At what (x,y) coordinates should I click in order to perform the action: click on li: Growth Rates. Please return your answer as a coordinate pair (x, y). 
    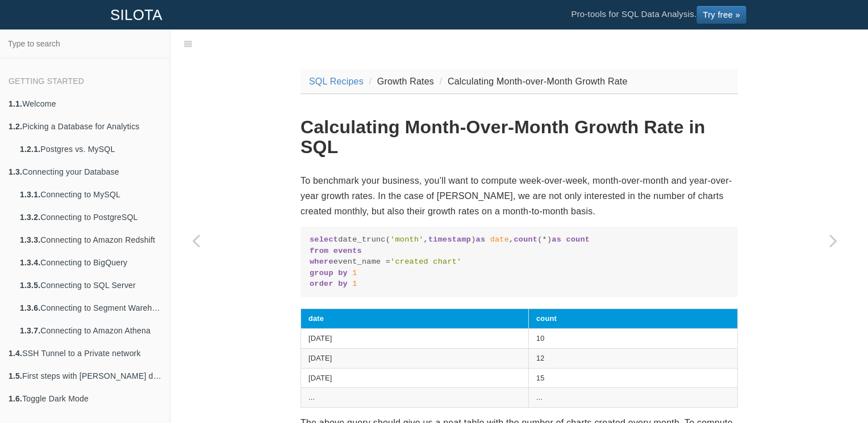
    Looking at the image, I should click on (400, 81).